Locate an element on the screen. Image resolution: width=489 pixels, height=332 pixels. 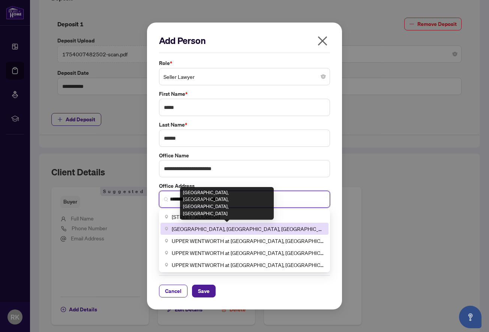
label: Office Name is located at coordinates (245, 155).